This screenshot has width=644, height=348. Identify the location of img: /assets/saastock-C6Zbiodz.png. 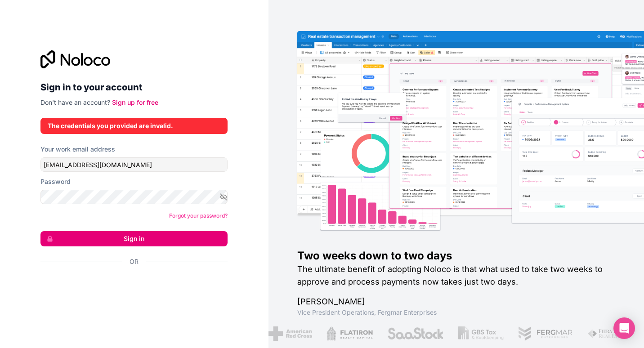
(414, 334).